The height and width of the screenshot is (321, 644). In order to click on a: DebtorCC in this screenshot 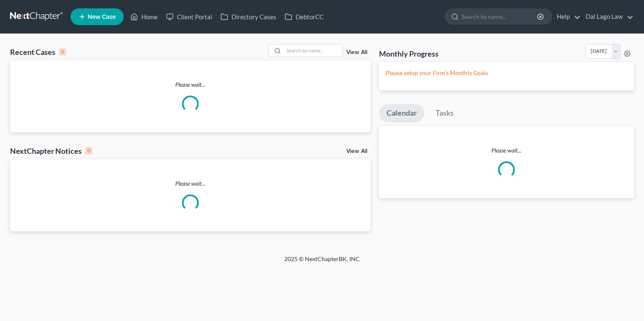, I will do `click(304, 17)`.